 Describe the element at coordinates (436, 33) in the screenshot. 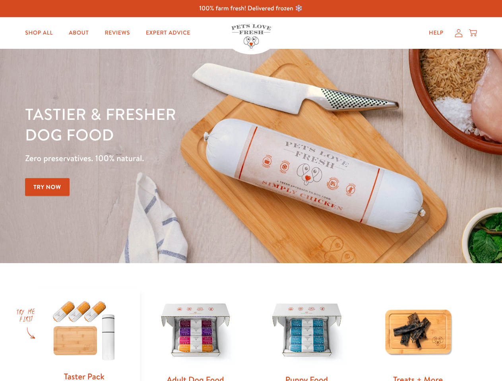

I see `a: Help` at that location.